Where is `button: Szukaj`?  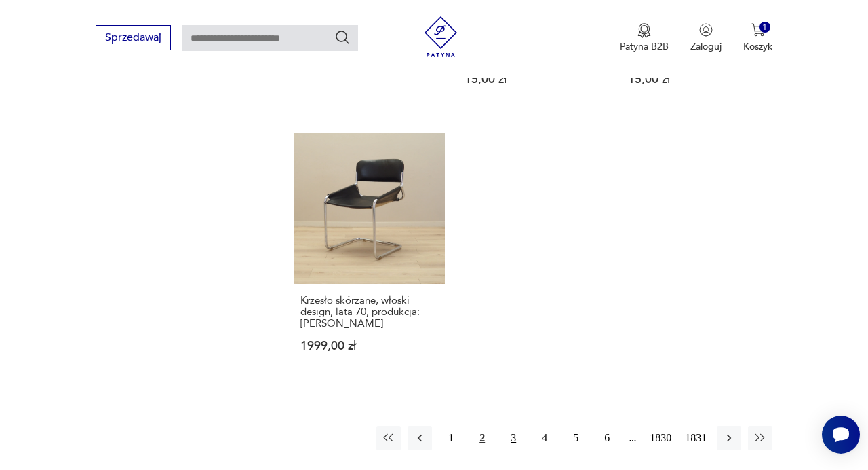
button: Szukaj is located at coordinates (342, 37).